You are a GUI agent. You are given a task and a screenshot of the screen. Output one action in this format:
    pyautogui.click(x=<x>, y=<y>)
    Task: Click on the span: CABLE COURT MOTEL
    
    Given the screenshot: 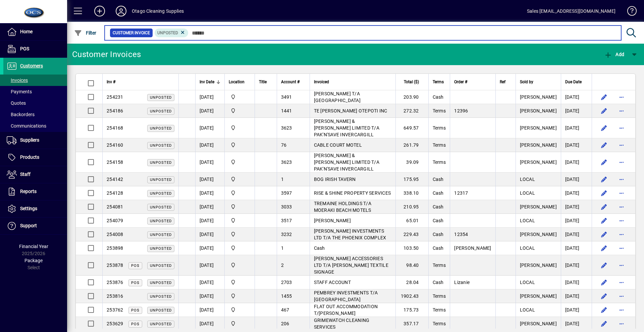 What is the action you would take?
    pyautogui.click(x=338, y=145)
    